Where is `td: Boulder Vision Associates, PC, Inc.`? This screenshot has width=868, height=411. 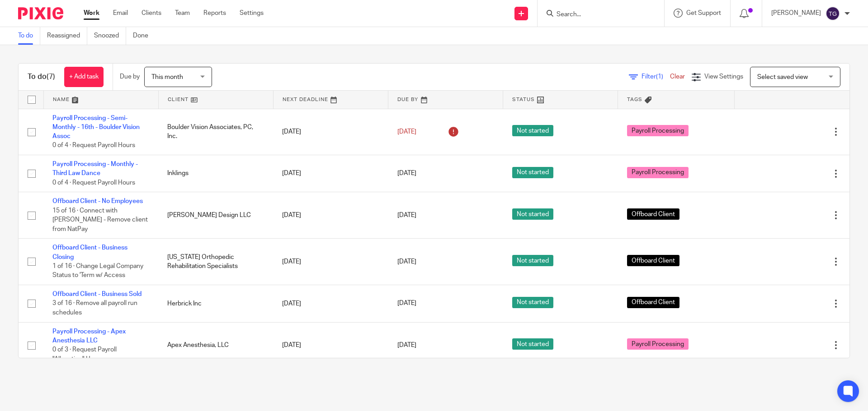 td: Boulder Vision Associates, PC, Inc. is located at coordinates (215, 131).